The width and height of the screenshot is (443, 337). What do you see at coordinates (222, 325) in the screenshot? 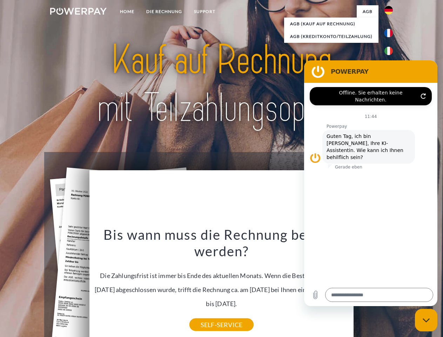
I see `a: SELF-SERVICE` at bounding box center [222, 325].